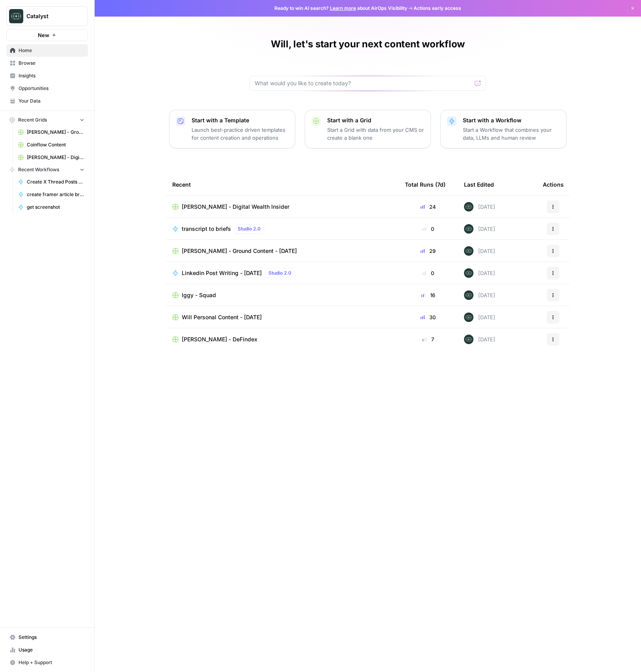  What do you see at coordinates (511, 134) in the screenshot?
I see `p: Start a Workflow that combines your data, LLMs and human review` at bounding box center [511, 134].